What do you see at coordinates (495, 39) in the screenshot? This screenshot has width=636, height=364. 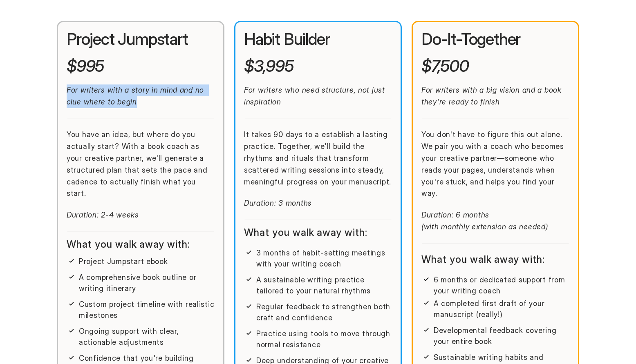 I see `h2: Do-It-Together` at bounding box center [495, 39].